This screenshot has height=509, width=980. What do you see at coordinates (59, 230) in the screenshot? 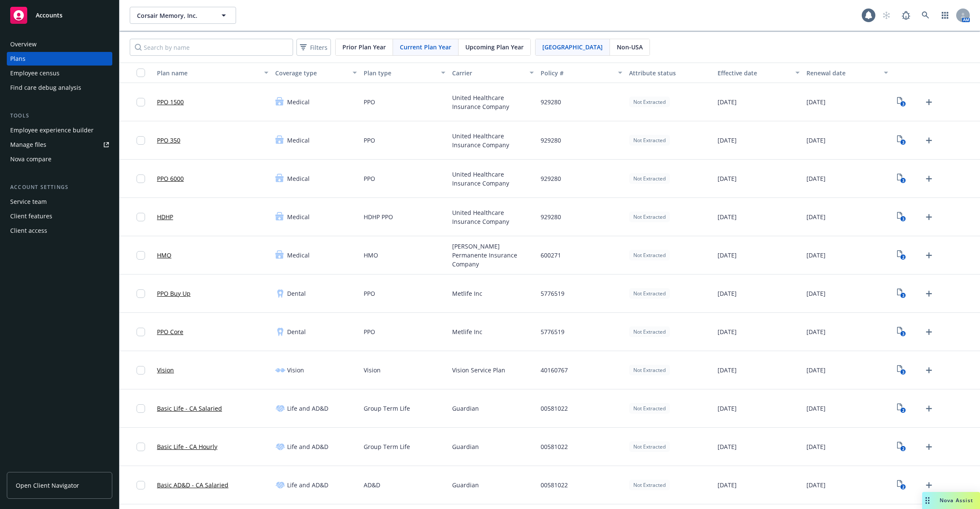
I see `a: Client access` at bounding box center [59, 230].